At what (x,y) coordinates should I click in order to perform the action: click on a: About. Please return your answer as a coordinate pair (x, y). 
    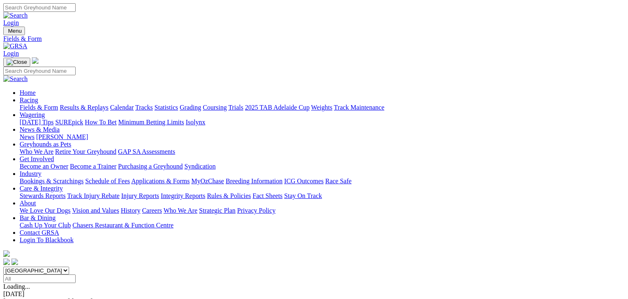
    Looking at the image, I should click on (28, 203).